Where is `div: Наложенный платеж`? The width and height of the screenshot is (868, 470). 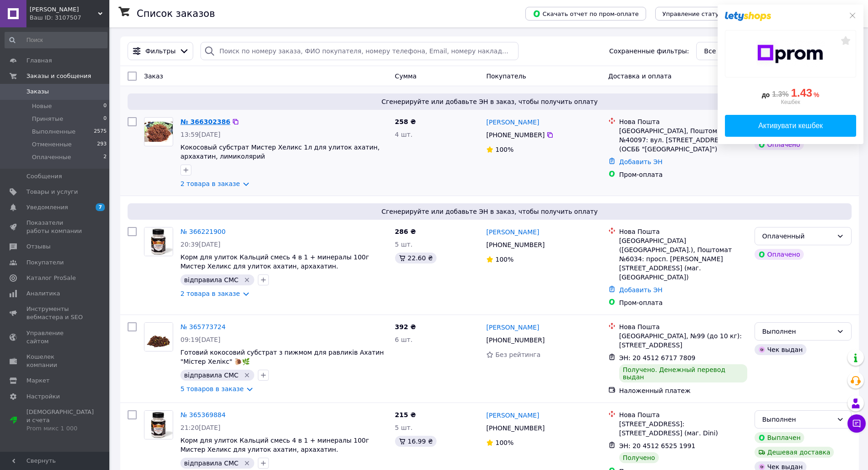
div: Наложенный платеж is located at coordinates (683, 390).